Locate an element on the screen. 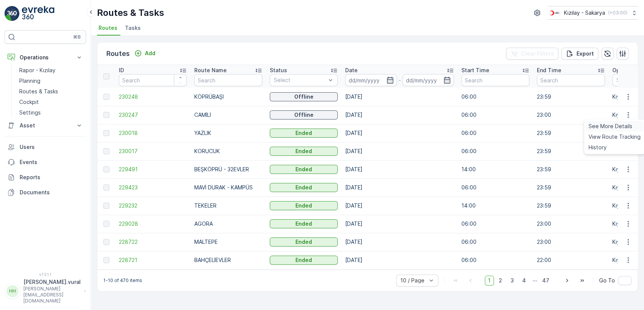  p: 22:00 is located at coordinates (571, 260).